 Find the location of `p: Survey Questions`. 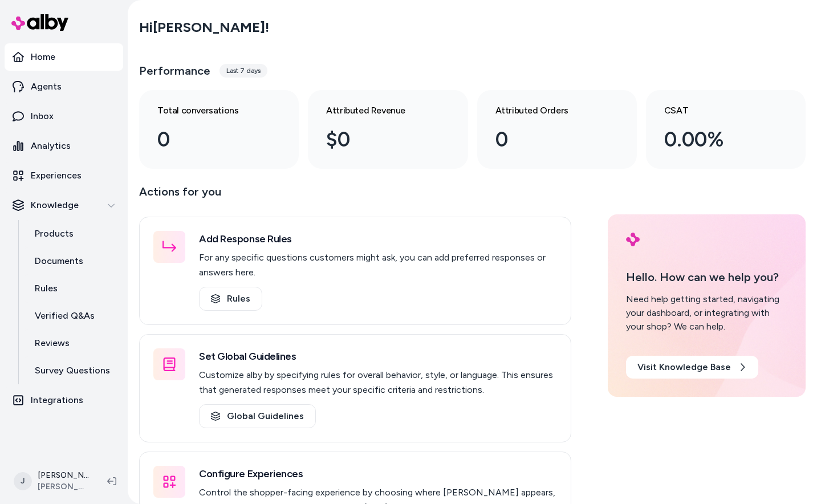

p: Survey Questions is located at coordinates (72, 370).